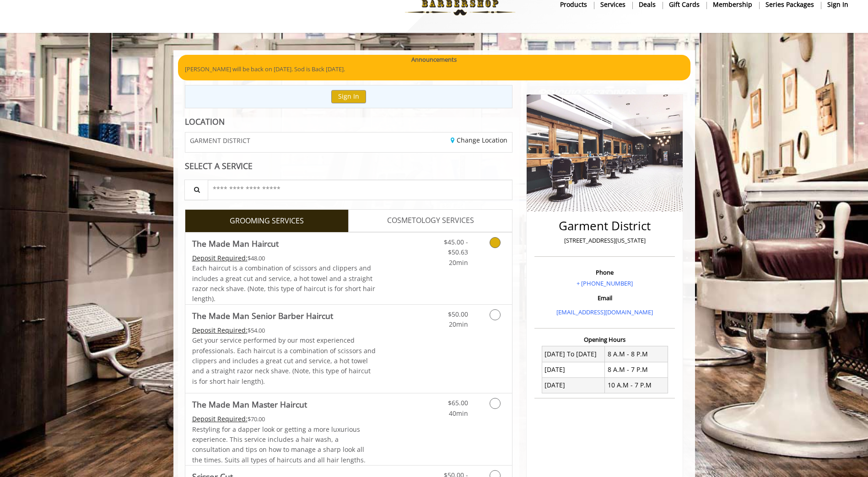 Image resolution: width=868 pixels, height=477 pixels. I want to click on h3: Opening Hours, so click(604, 340).